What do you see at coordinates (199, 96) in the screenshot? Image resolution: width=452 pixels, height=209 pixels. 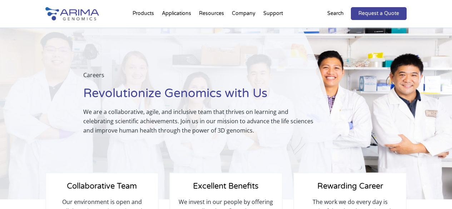 I see `h1: Revolutionize Genomics with Us` at bounding box center [199, 96].